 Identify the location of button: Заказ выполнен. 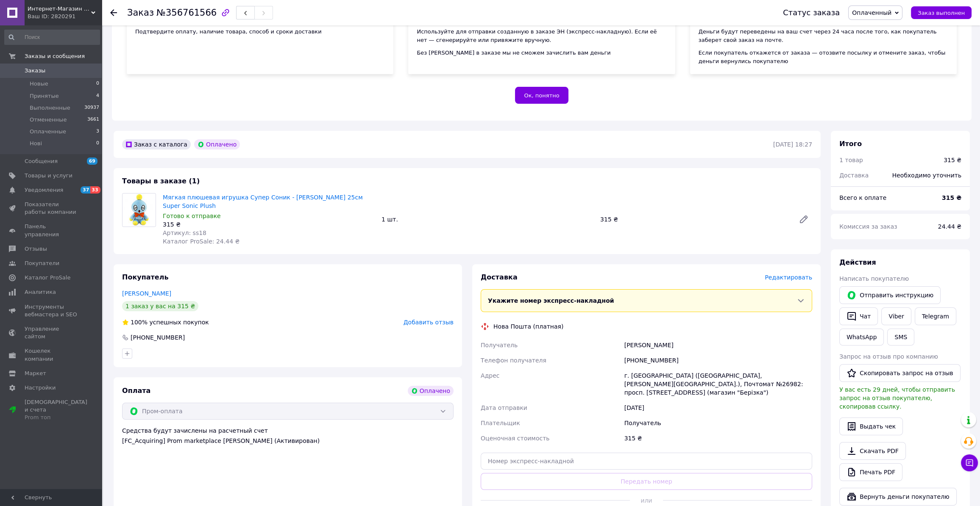
(941, 12).